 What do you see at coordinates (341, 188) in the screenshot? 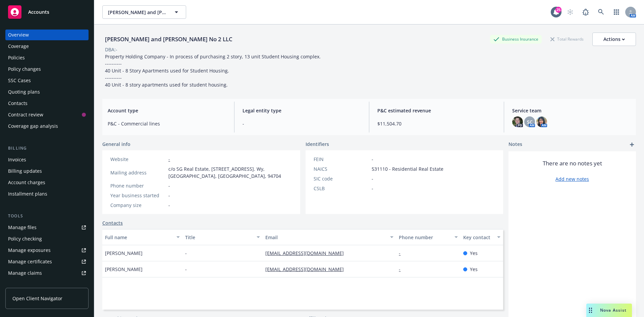
I see `div: CSLB` at bounding box center [341, 188].